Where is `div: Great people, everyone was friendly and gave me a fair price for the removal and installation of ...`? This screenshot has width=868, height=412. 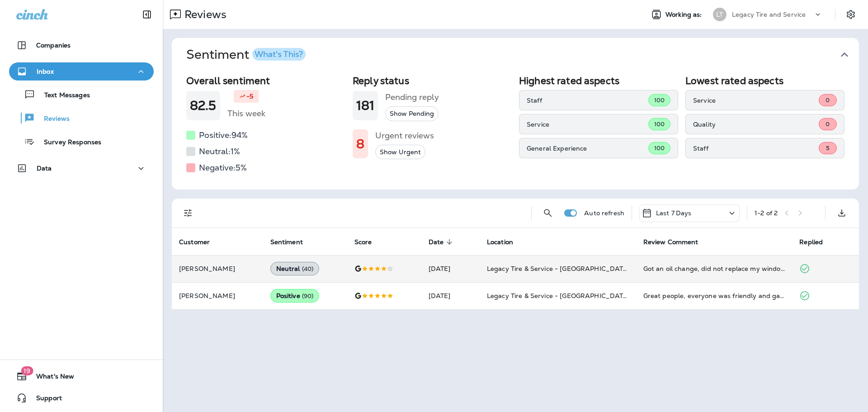 div: Great people, everyone was friendly and gave me a fair price for the removal and installation of ... is located at coordinates (714, 296).